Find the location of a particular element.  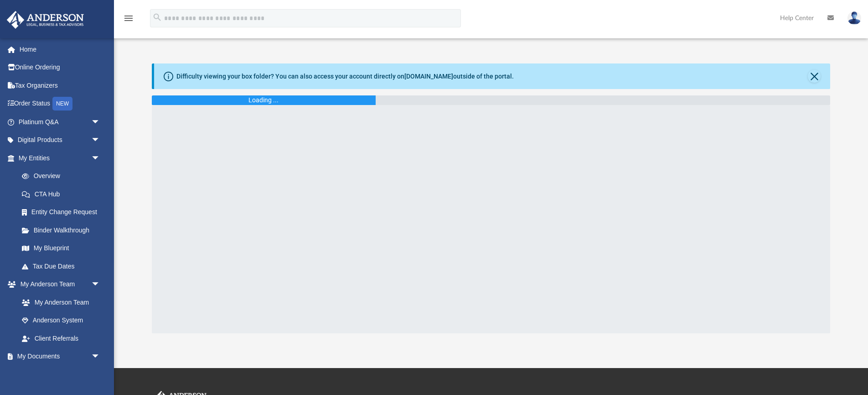

a: Overview is located at coordinates (63, 176).